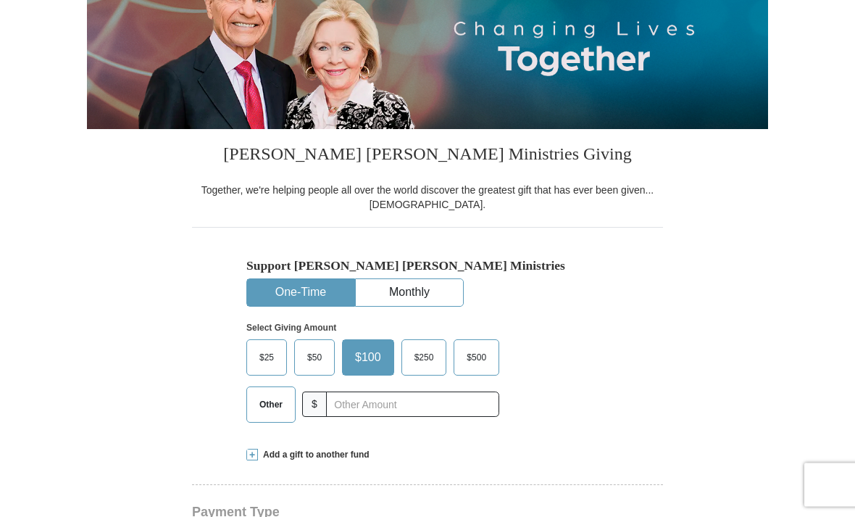  Describe the element at coordinates (291, 328) in the screenshot. I see `strong: Select Giving Amount` at that location.